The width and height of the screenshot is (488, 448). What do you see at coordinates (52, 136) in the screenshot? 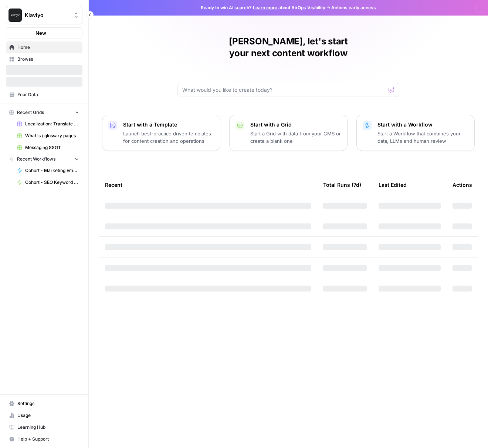
I see `span: What is / glossary pages` at bounding box center [52, 136].